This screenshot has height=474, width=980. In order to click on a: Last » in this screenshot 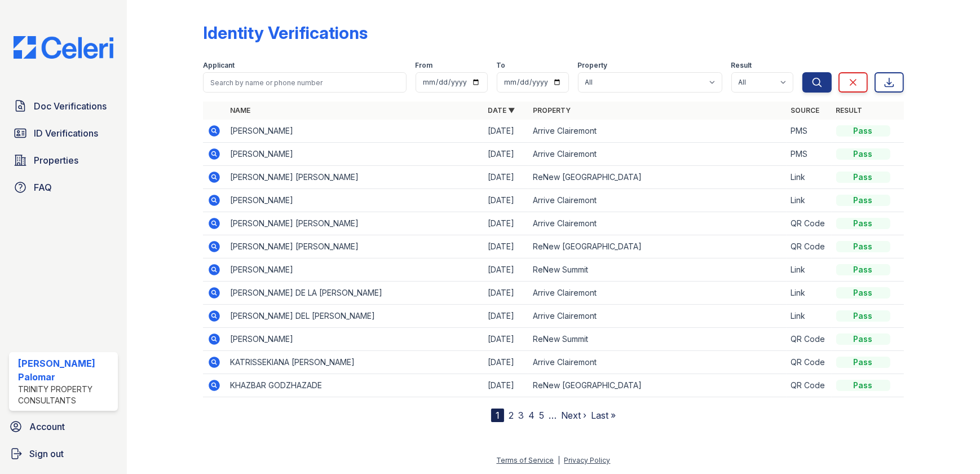, I will do `click(604, 415)`.